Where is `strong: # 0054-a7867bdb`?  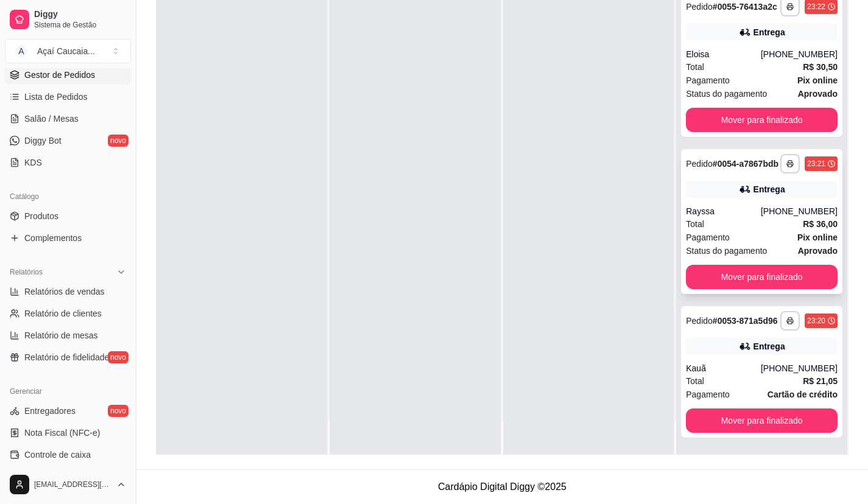 strong: # 0054-a7867bdb is located at coordinates (746, 164).